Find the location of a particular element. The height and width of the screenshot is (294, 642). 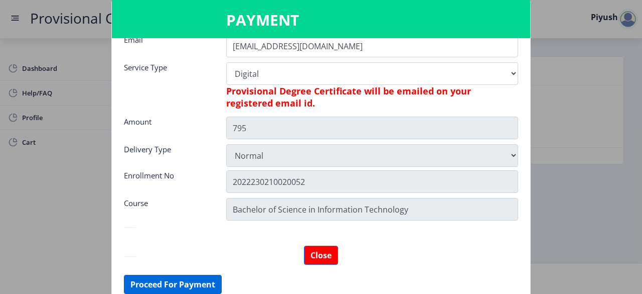

div: Email is located at coordinates (168, 45).